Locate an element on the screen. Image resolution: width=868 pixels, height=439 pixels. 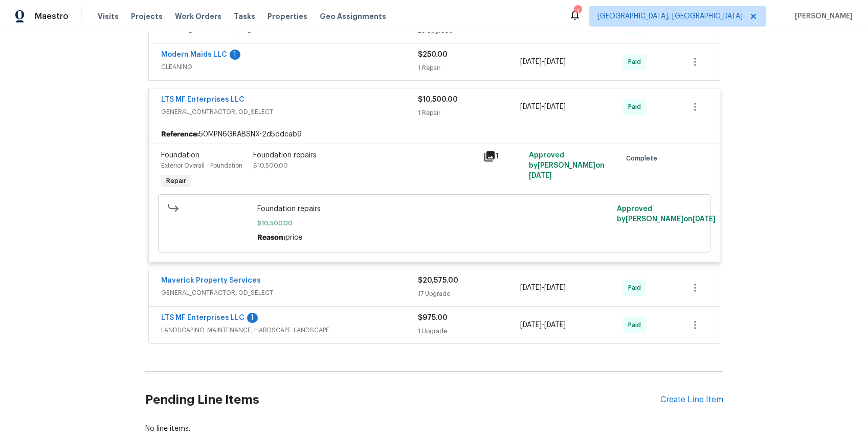
div: Create Line Item is located at coordinates (691, 400).